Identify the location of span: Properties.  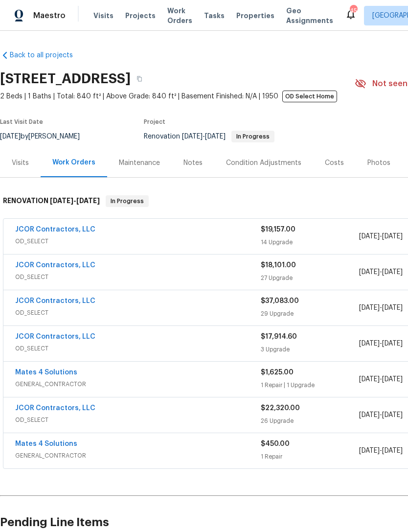
(255, 16).